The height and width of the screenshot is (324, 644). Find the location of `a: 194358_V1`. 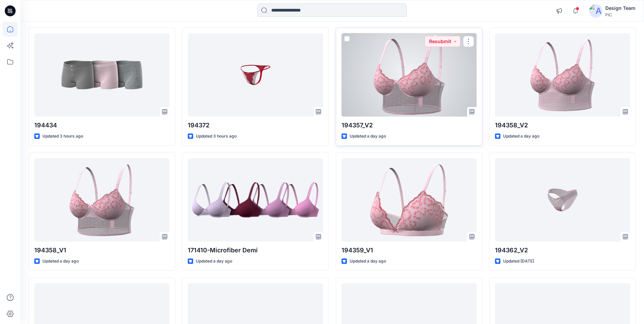

a: 194358_V1 is located at coordinates (102, 200).